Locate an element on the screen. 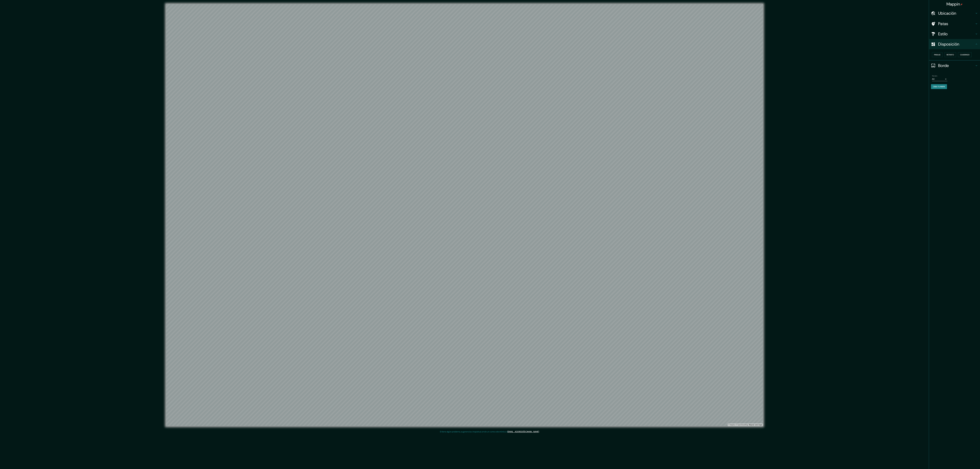 Image resolution: width=980 pixels, height=469 pixels. font: Borde is located at coordinates (944, 66).